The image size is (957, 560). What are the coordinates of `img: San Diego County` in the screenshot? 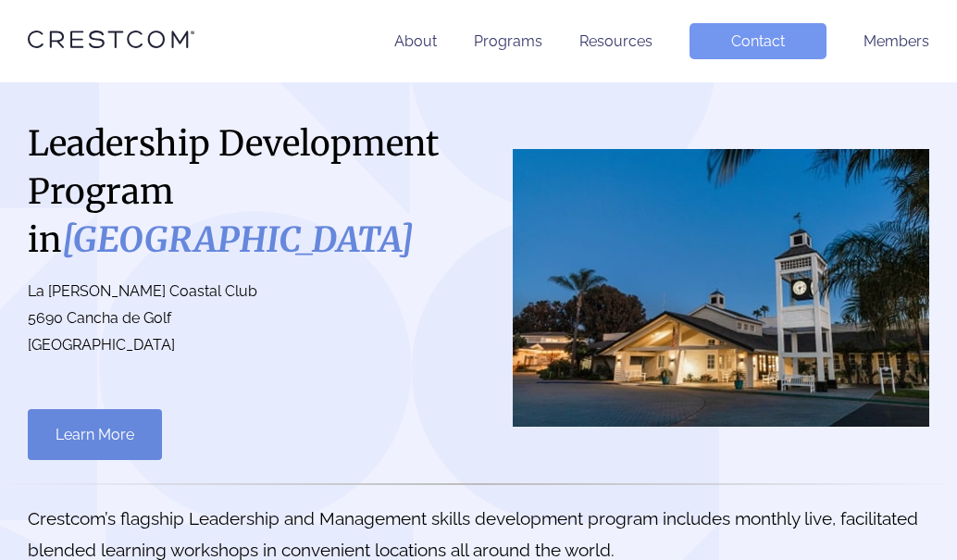 It's located at (722, 288).